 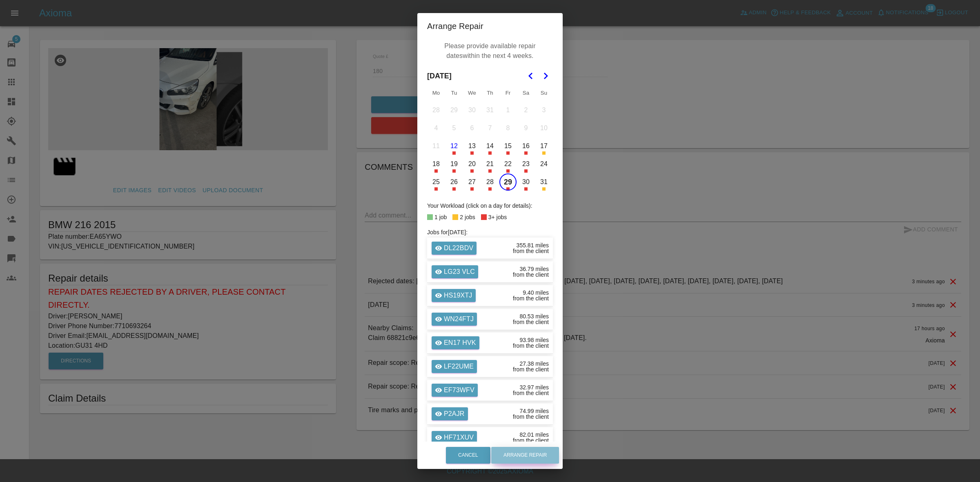 What do you see at coordinates (534, 364) in the screenshot?
I see `div: 27.38 miles` at bounding box center [534, 364].